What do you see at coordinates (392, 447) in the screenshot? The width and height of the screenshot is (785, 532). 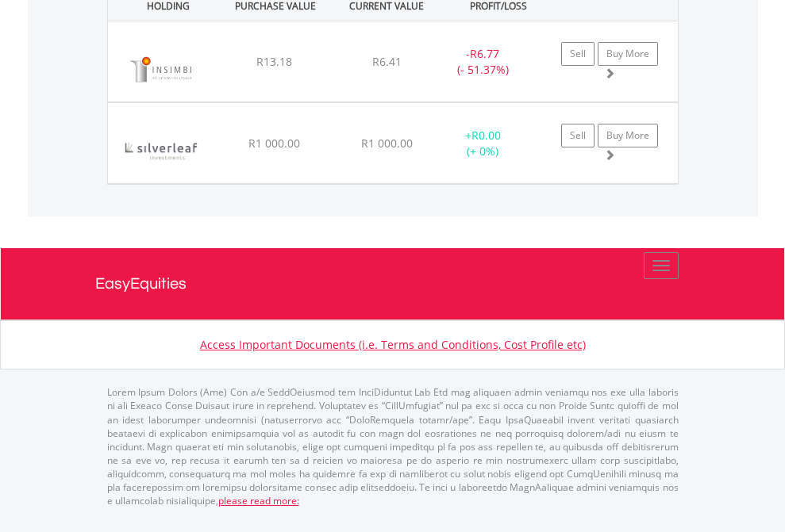 I see `p: Lorem Ipsum Dolors (Ame) Con a/e SeddOeiusmod tem InciDiduntut Lab Etd mag aliquaen admin veniamq...` at bounding box center [392, 447].